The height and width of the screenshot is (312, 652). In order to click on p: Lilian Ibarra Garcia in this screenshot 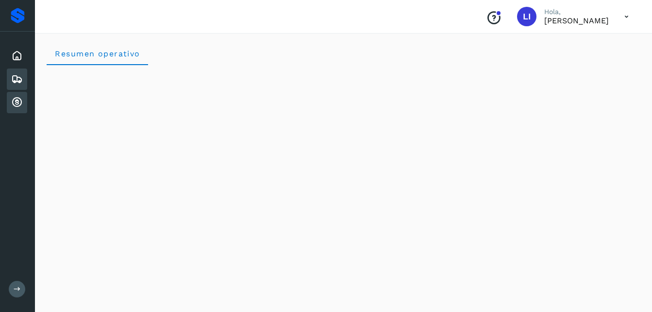, I will do `click(576, 20)`.